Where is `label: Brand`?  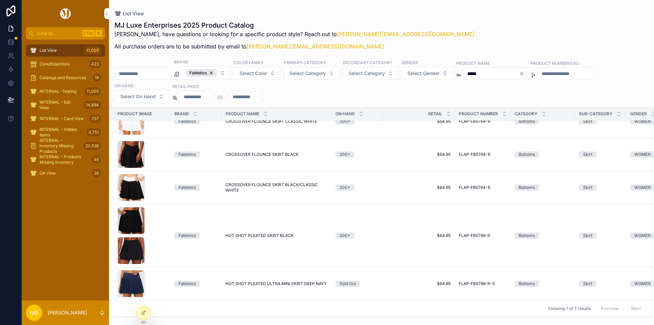
label: Brand is located at coordinates (181, 62).